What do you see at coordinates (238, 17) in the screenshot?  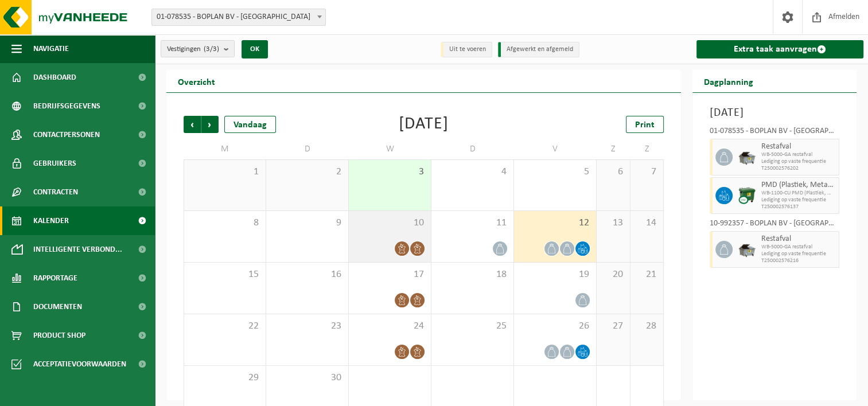 I see `span: 01-078535 - BOPLAN BV - MOORSELE` at bounding box center [238, 17].